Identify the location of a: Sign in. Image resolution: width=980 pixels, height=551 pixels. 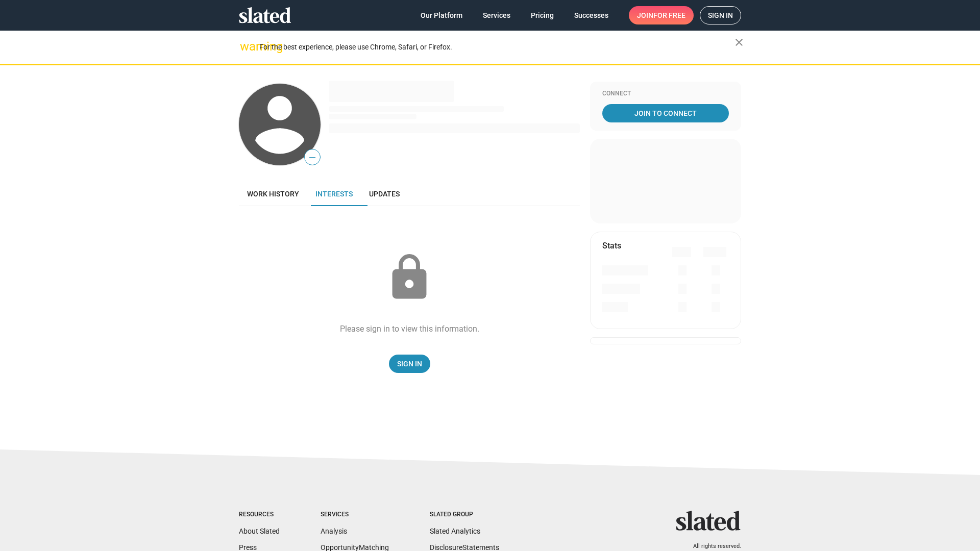
(720, 15).